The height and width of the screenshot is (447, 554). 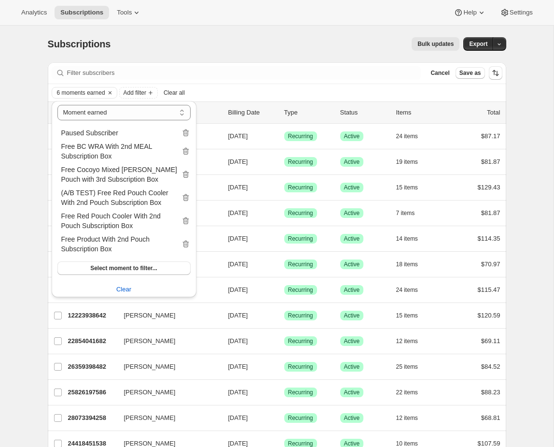 I want to click on button: Add filter, so click(x=139, y=93).